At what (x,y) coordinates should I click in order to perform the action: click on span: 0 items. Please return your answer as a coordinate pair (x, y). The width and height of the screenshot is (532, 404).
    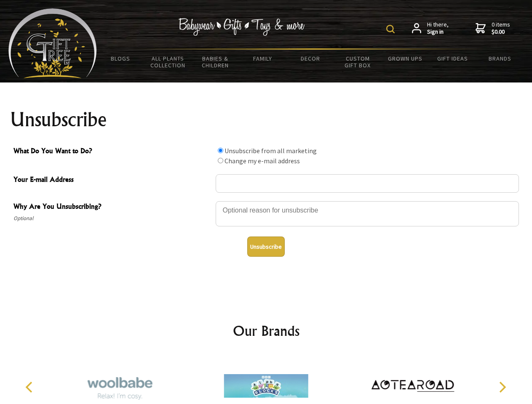
    Looking at the image, I should click on (501, 28).